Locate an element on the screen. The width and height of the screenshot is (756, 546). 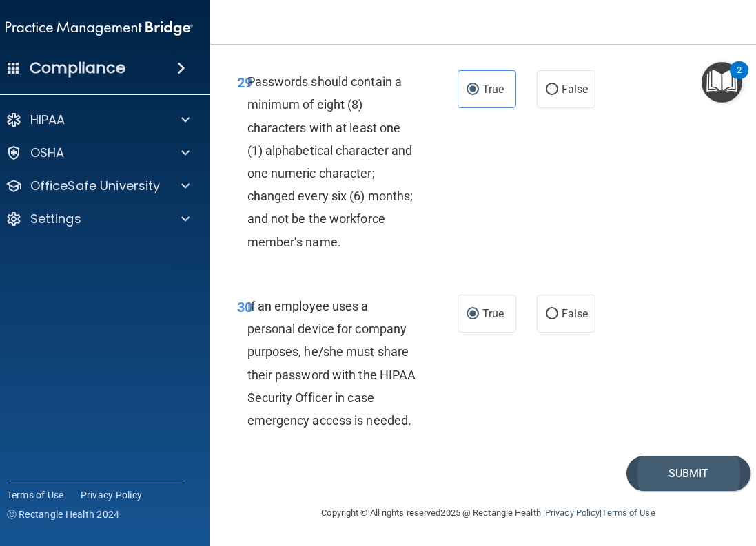
button: Open Resource Center, 2 new notifications is located at coordinates (722, 82).